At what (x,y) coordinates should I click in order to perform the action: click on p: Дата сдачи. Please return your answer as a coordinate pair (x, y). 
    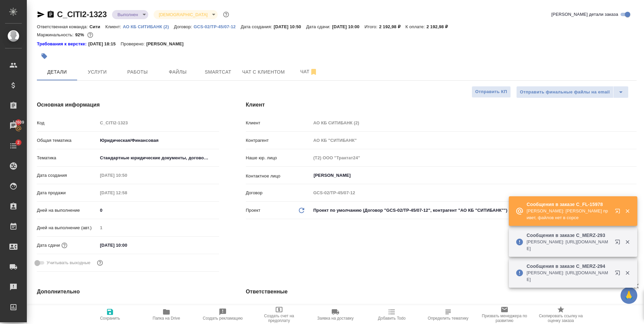
    Looking at the image, I should click on (48, 245).